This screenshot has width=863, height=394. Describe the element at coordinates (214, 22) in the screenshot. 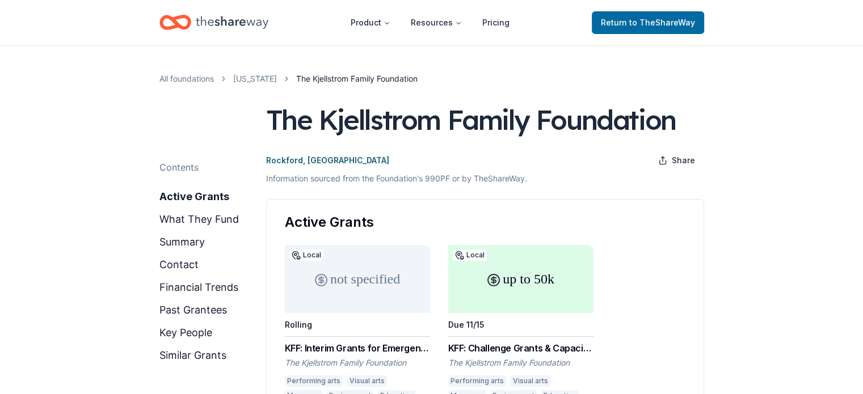

I see `a: Home` at that location.